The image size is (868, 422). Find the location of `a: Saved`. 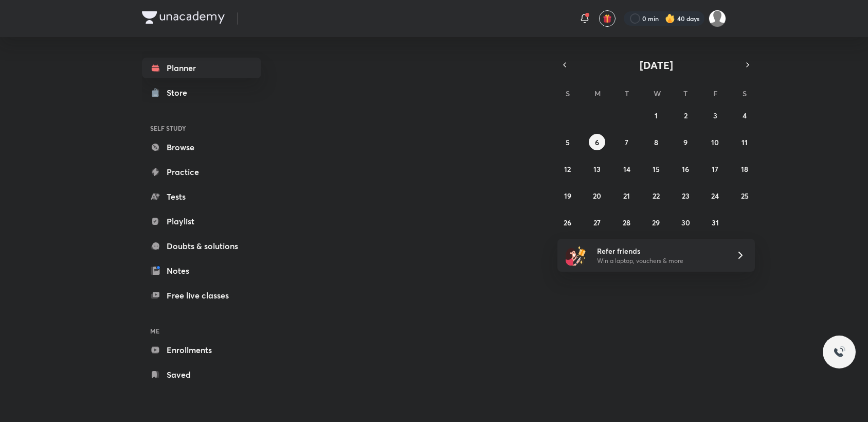

a: Saved is located at coordinates (202, 374).